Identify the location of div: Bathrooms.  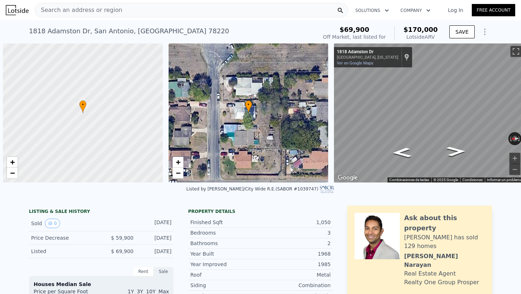
(225, 243).